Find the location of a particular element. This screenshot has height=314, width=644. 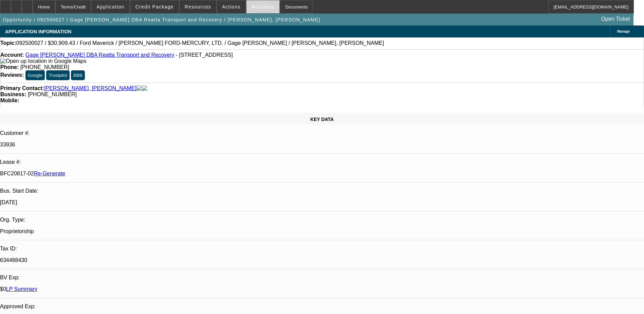

strong: Mobile: is located at coordinates (10, 100).